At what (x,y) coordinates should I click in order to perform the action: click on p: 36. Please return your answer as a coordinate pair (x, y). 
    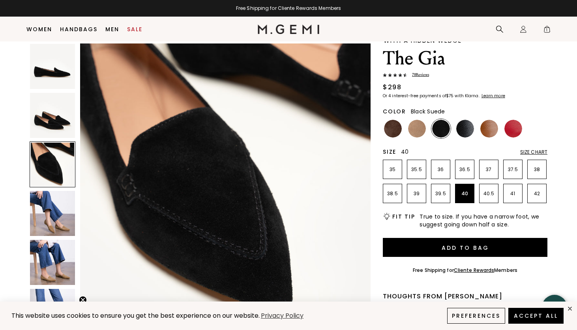
    Looking at the image, I should click on (441, 169).